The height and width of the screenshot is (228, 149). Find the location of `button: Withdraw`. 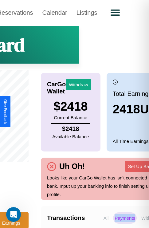

button: Withdraw is located at coordinates (78, 84).